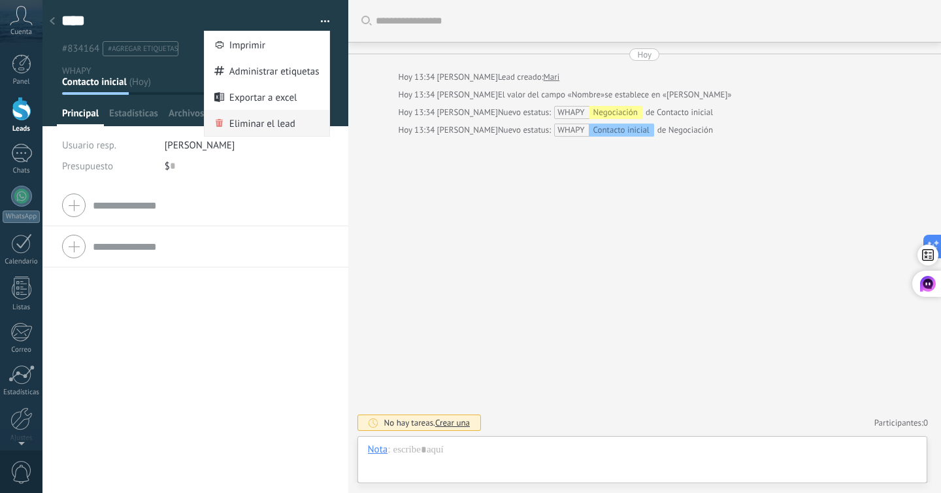 This screenshot has height=493, width=941. Describe the element at coordinates (605, 112) in the screenshot. I see `div: de Contacto inicial` at that location.